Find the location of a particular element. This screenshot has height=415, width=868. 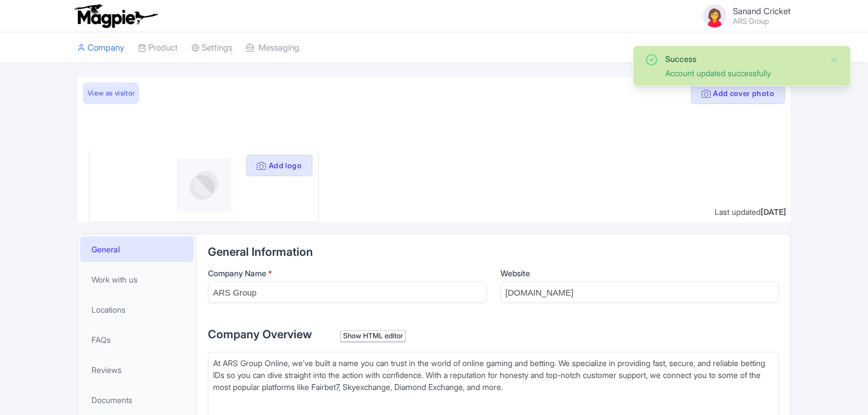

span: Website is located at coordinates (515, 273).